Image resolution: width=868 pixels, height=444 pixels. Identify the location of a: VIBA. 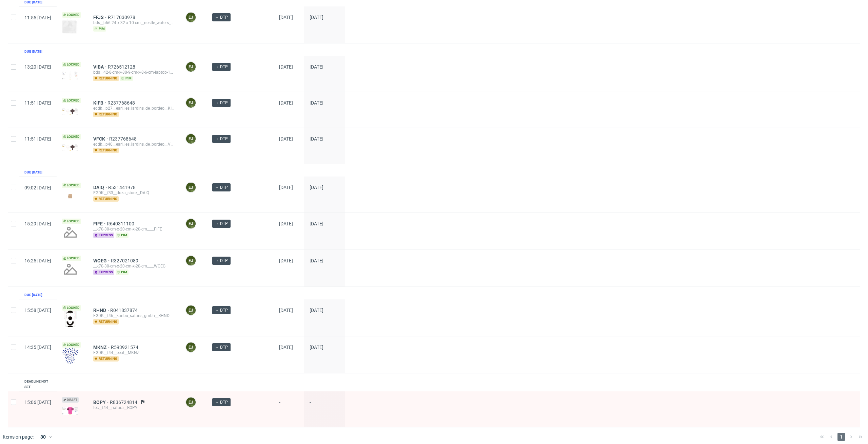
(100, 67).